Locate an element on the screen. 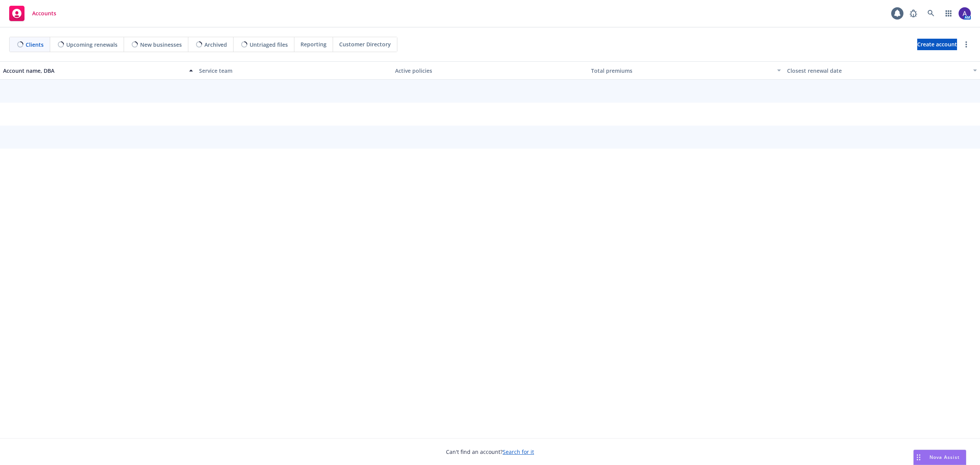  div: Account name, DBA is located at coordinates (94, 70).